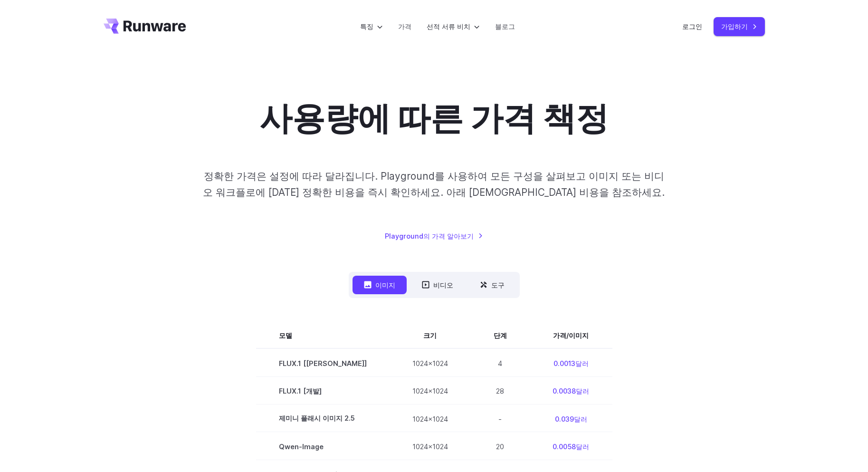  What do you see at coordinates (692, 26) in the screenshot?
I see `a: 로그인` at bounding box center [692, 26].